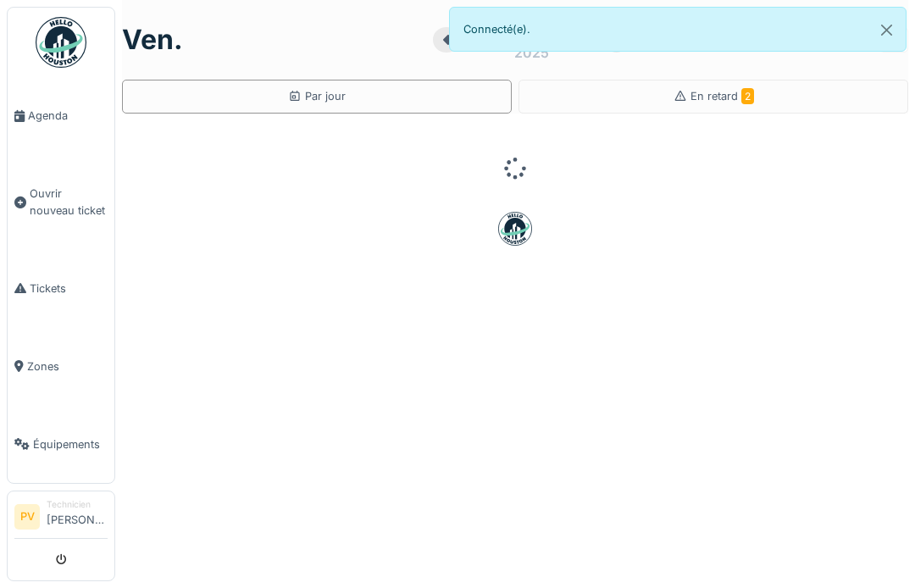  I want to click on h1: ven., so click(153, 40).